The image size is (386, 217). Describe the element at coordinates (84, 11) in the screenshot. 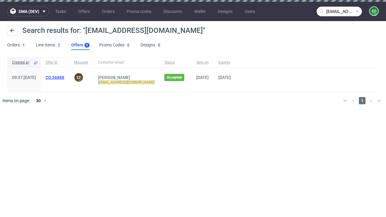

I see `a: Offers` at that location.